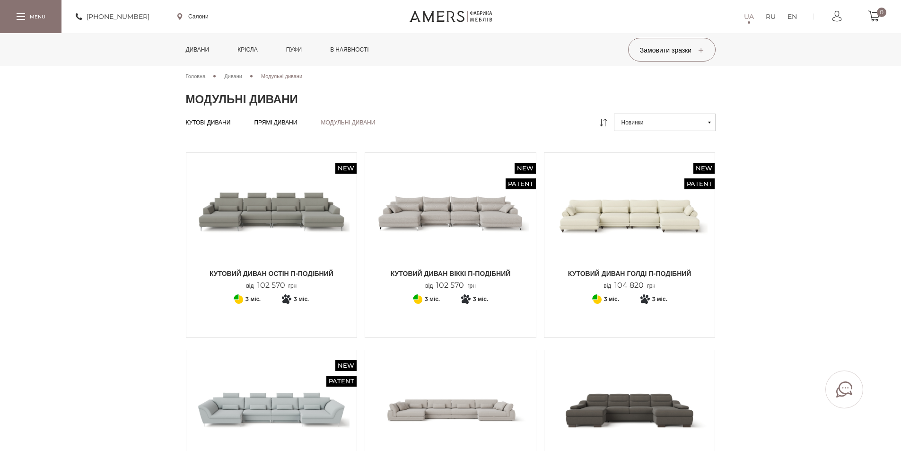  I want to click on span: Замовити зразки, so click(671, 50).